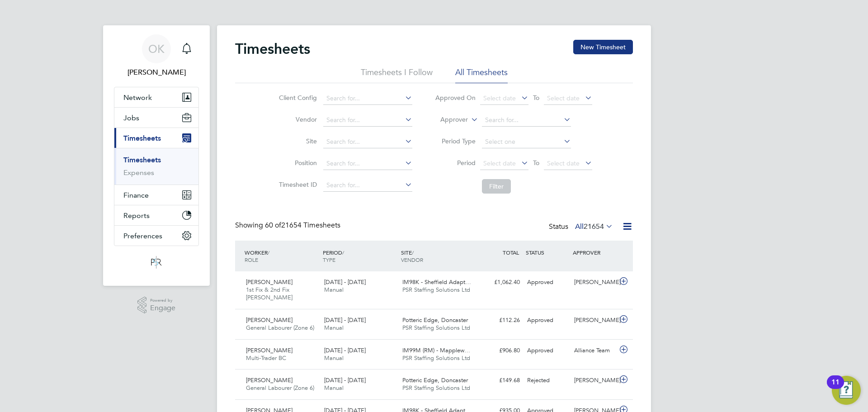  What do you see at coordinates (436, 350) in the screenshot?
I see `span: IM99M (RM) - Mapplew…` at bounding box center [436, 350].